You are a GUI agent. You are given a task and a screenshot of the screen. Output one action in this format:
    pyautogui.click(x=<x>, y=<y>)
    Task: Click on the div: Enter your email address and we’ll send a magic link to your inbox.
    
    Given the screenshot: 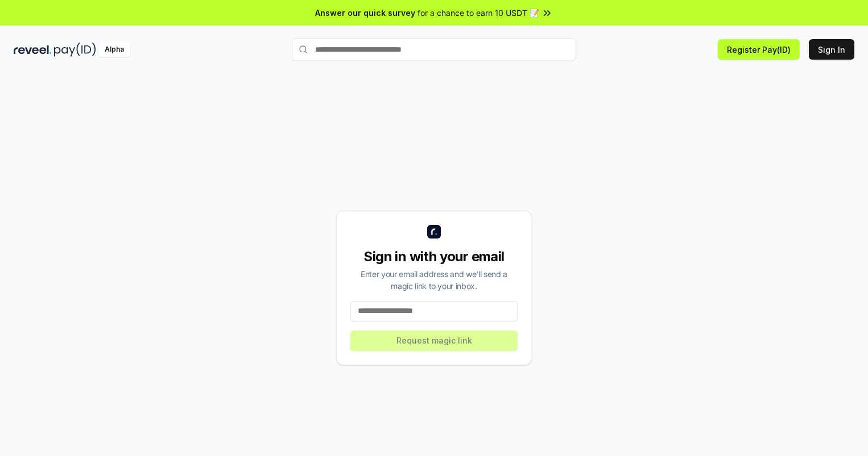 What is the action you would take?
    pyautogui.click(x=434, y=280)
    